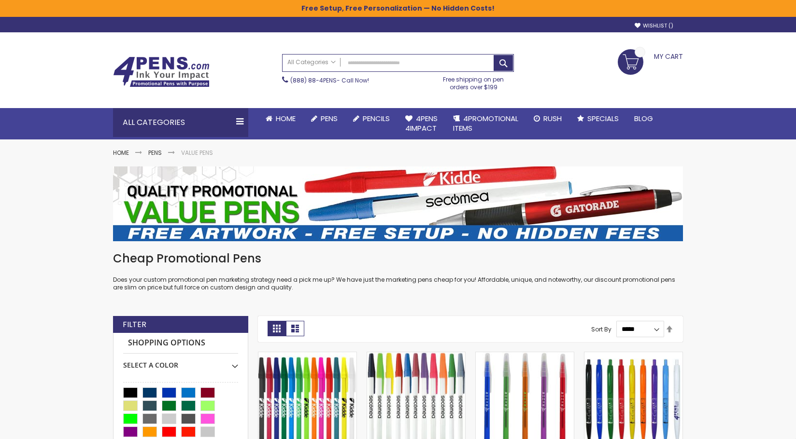 The width and height of the screenshot is (796, 439). What do you see at coordinates (598, 119) in the screenshot?
I see `a: Specials` at bounding box center [598, 119].